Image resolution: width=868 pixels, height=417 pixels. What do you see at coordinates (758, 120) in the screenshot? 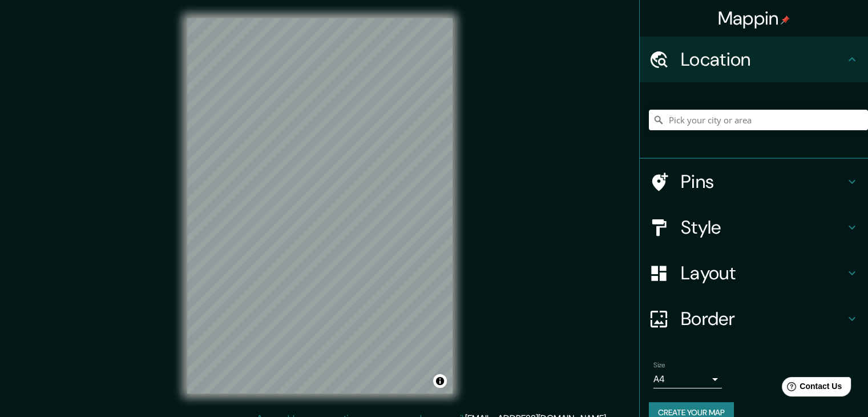
I see `input: Pick your city or area` at bounding box center [758, 120].